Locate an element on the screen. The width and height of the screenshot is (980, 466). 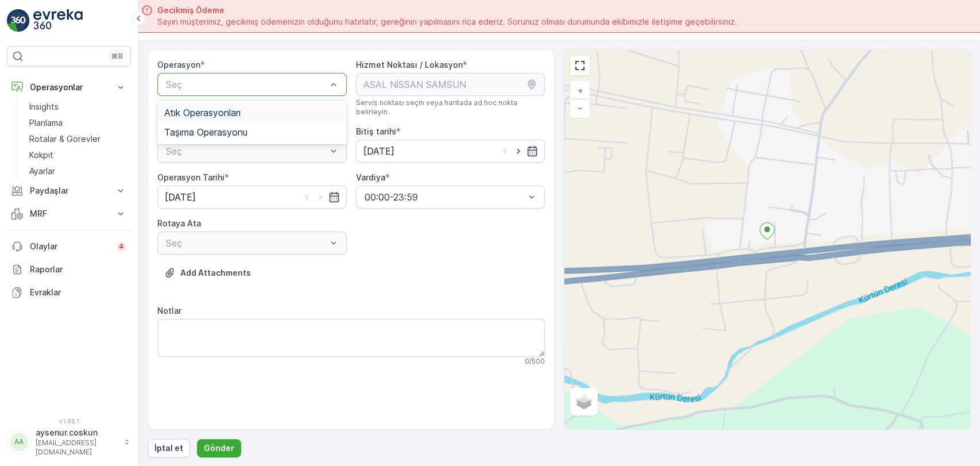
p: Seç is located at coordinates (246, 84).